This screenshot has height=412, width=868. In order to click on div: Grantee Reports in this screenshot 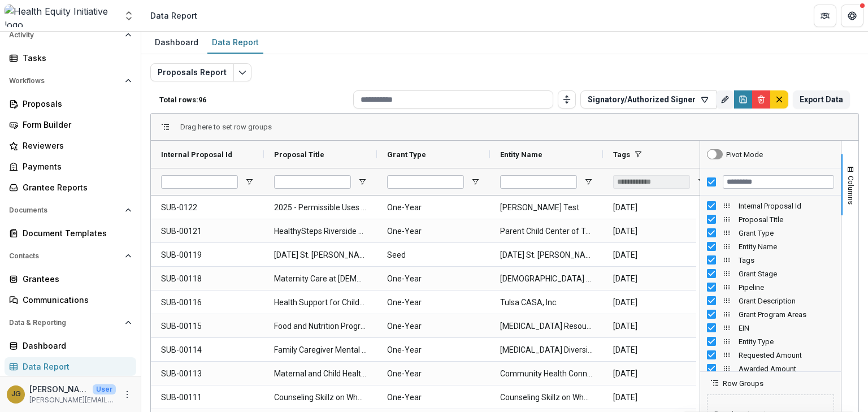, I will do `click(75, 187)`.